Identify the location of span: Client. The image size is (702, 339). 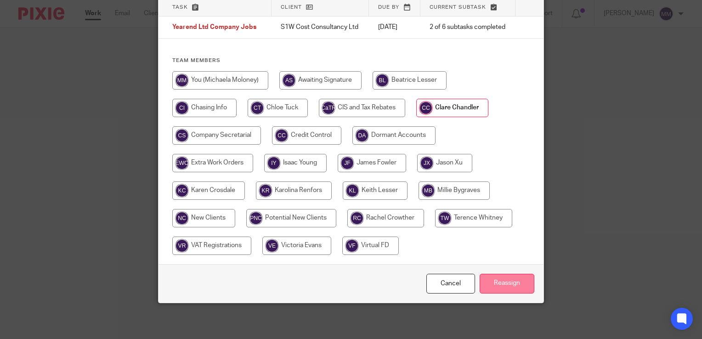
(291, 7).